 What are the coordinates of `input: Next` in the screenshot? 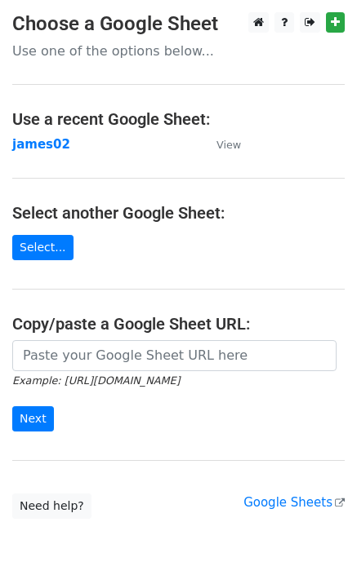 It's located at (33, 419).